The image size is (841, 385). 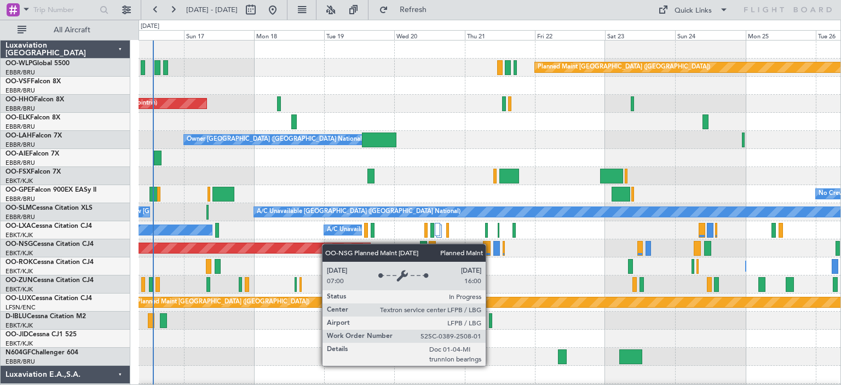 I want to click on a: OO-JIDCessna CJ1 525, so click(x=41, y=334).